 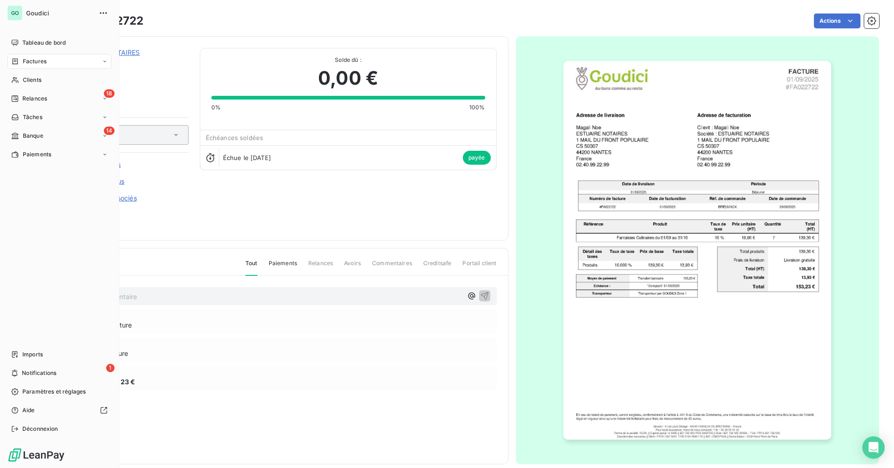 What do you see at coordinates (477, 158) in the screenshot?
I see `span: payée` at bounding box center [477, 158].